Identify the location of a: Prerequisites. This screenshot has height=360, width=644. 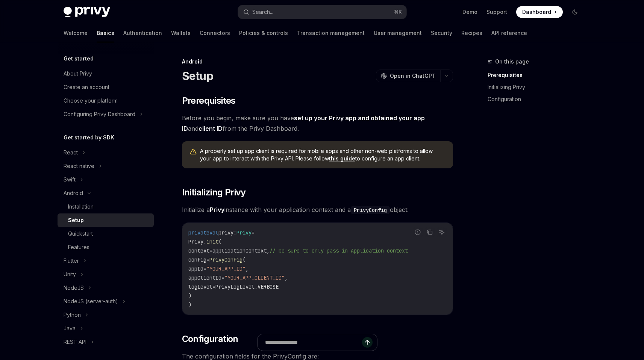
(537, 75).